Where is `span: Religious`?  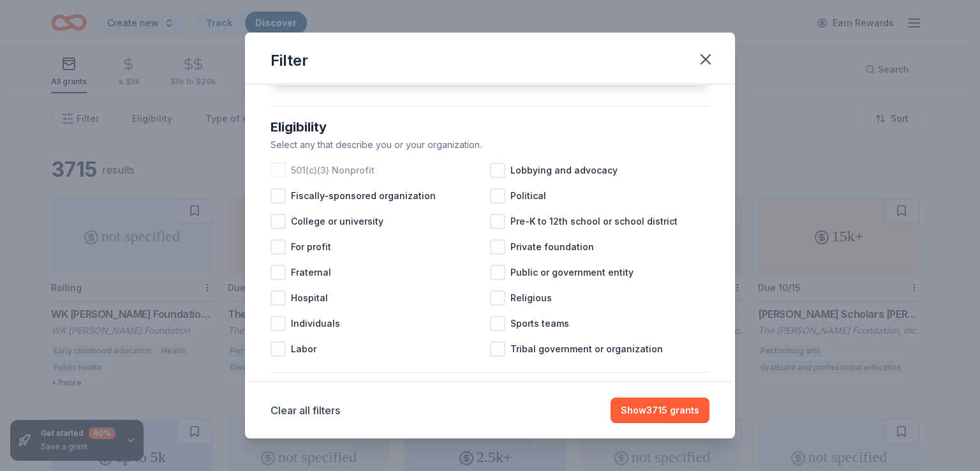 span: Religious is located at coordinates (531, 299).